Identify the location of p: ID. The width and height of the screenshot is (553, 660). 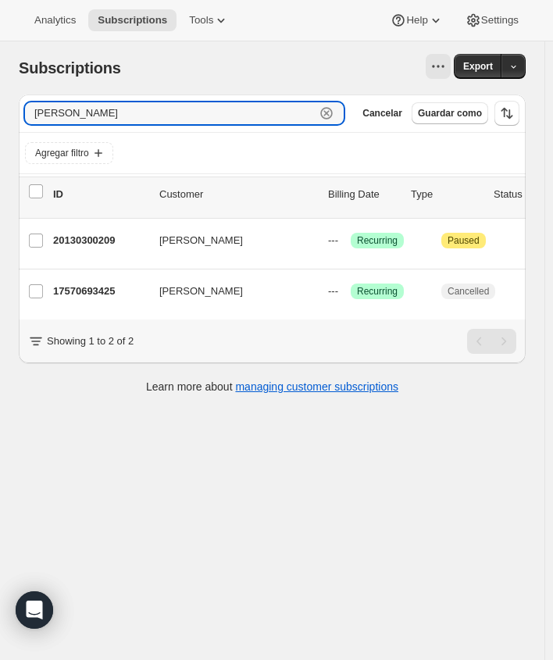
(100, 194).